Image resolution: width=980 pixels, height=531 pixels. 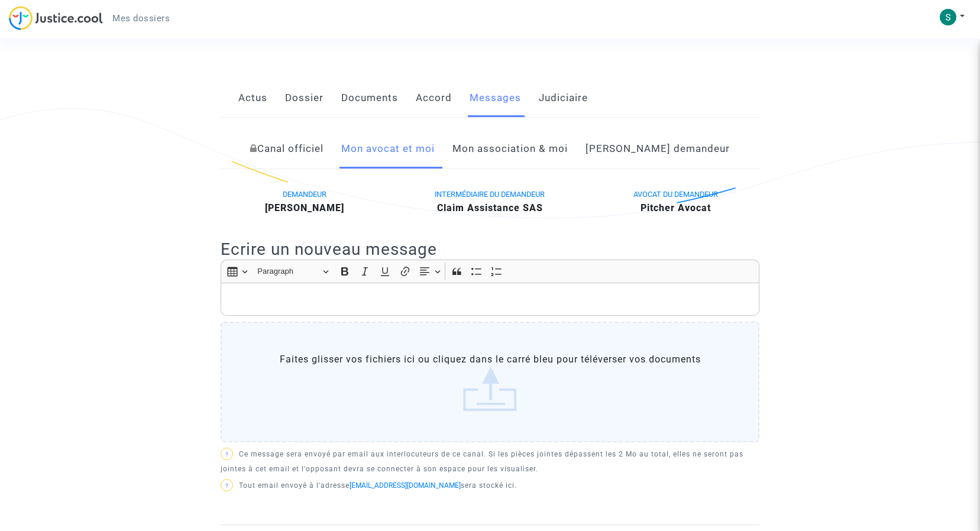 I want to click on span: INTERMÉDIAIRE DU DEMANDEUR, so click(x=490, y=194).